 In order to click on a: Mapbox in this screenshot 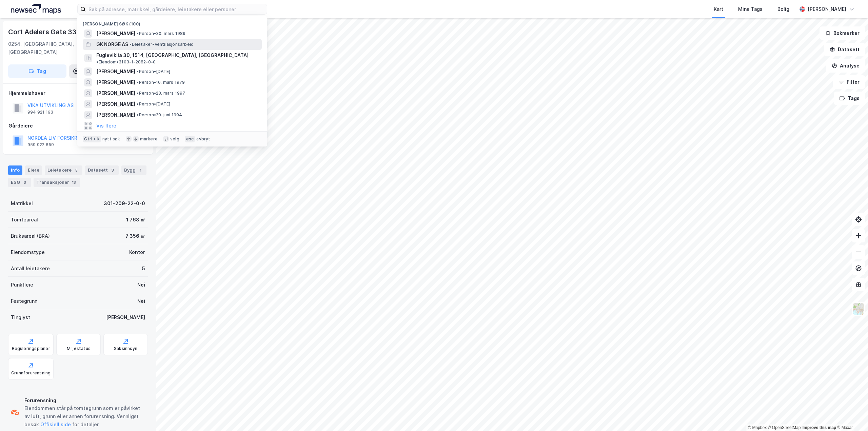, I will do `click(757, 428)`.